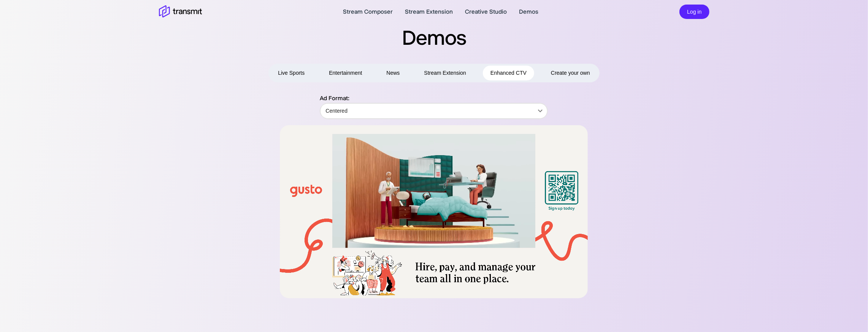 Image resolution: width=868 pixels, height=332 pixels. I want to click on div: Centered, so click(434, 111).